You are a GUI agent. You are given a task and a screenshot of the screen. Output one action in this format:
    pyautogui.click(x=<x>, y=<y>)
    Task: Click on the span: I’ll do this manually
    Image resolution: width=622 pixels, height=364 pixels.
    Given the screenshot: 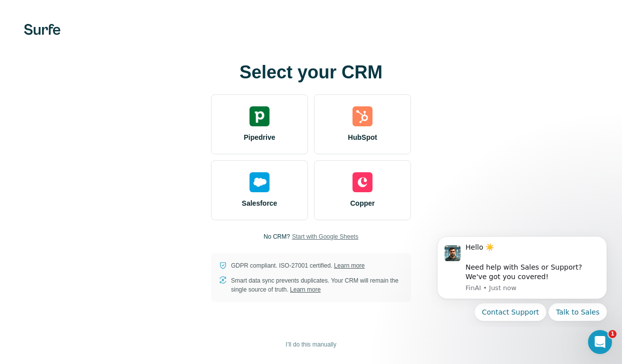 What is the action you would take?
    pyautogui.click(x=310, y=345)
    